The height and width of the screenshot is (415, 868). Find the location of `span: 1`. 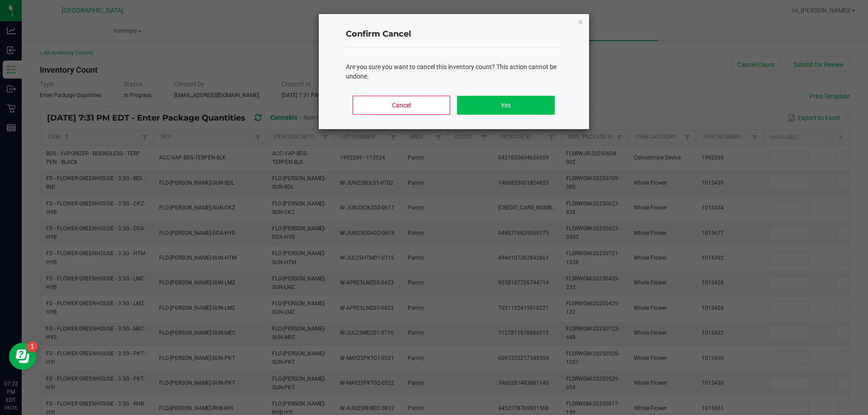

span: 1 is located at coordinates (6, 5).